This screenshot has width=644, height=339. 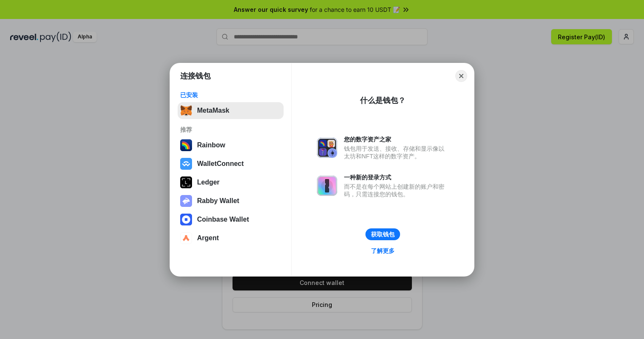 I want to click on div: 什么是钱包？, so click(x=383, y=100).